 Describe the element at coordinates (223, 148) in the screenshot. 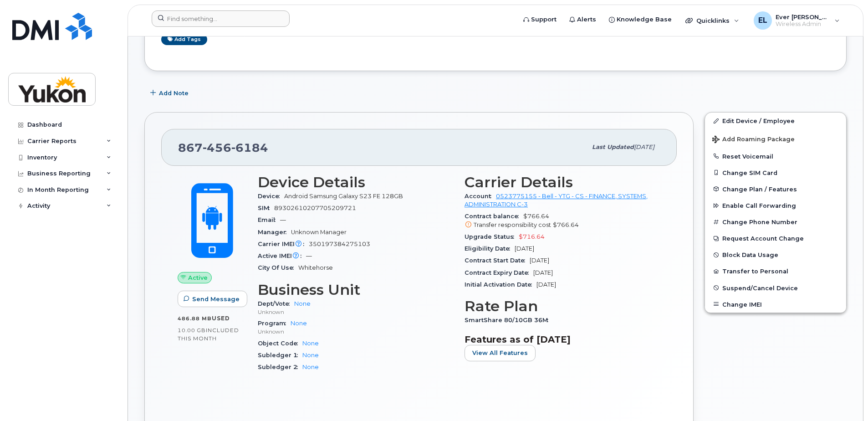

I see `span: 867` at that location.